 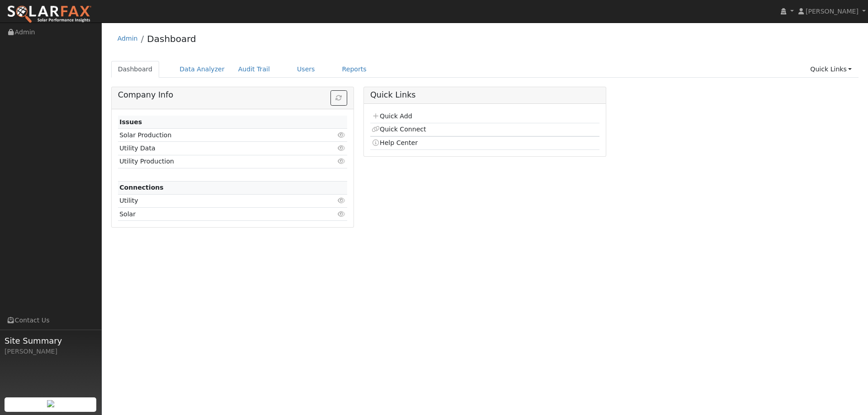 I want to click on h5: Quick Links, so click(x=485, y=95).